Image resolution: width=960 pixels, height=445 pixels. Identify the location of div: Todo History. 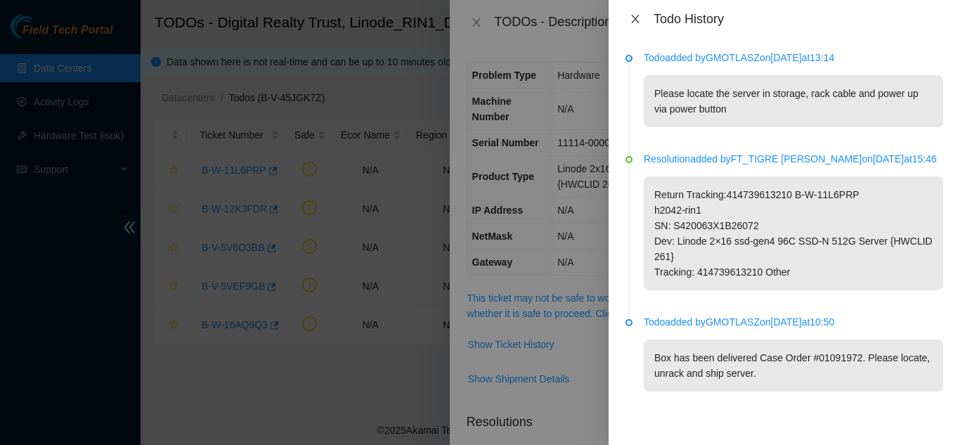
(798, 19).